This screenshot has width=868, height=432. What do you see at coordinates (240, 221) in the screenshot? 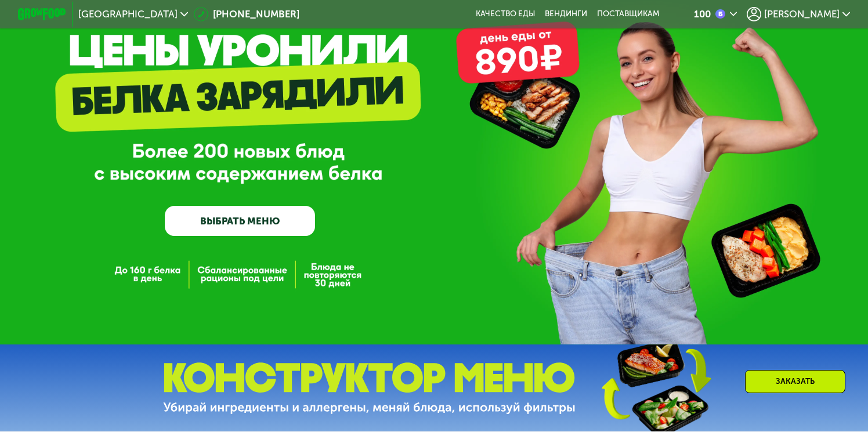
I see `a: ВЫБРАТЬ МЕНЮ` at bounding box center [240, 221].